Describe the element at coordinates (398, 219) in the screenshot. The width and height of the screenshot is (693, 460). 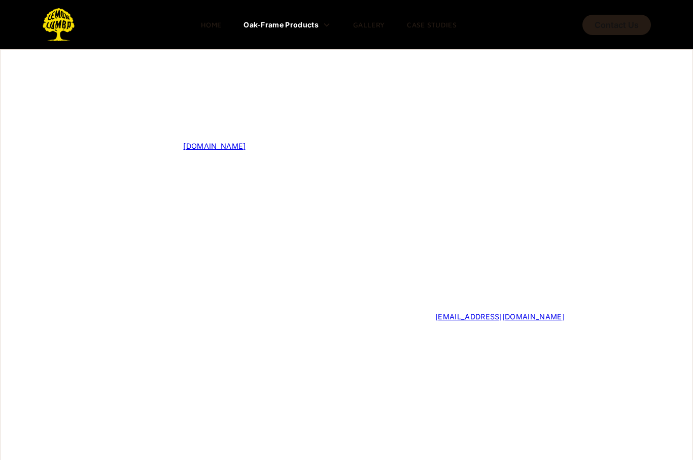
I see `strong: Definitions and Interpretation` at that location.